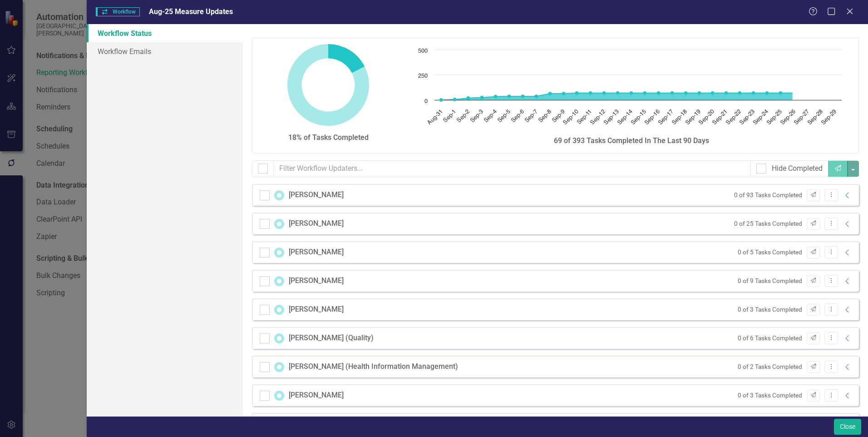  What do you see at coordinates (699, 93) in the screenshot?
I see `path: Sep-19, 69. Tasks Completed.` at bounding box center [699, 93].